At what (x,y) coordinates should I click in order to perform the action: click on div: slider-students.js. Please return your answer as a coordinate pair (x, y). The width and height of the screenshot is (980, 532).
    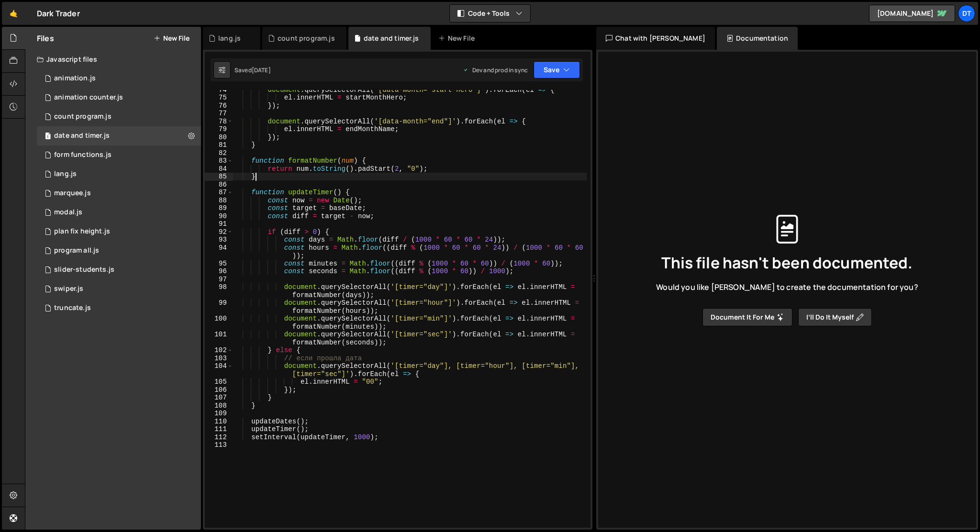
    Looking at the image, I should click on (84, 270).